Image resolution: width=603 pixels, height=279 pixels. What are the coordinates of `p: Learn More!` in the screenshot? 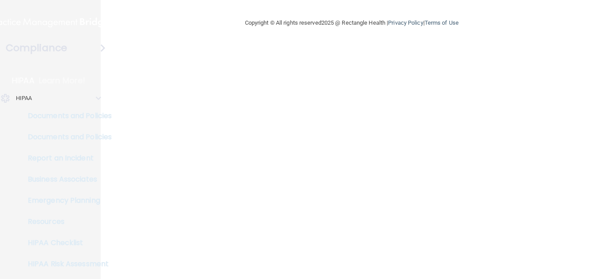 It's located at (62, 81).